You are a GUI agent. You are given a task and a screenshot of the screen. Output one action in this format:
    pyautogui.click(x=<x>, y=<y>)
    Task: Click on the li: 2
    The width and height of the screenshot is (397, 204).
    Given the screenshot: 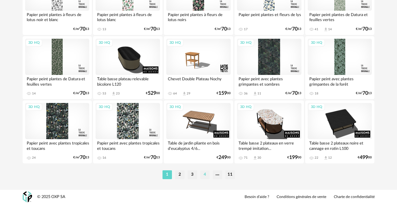 What is the action you would take?
    pyautogui.click(x=180, y=174)
    